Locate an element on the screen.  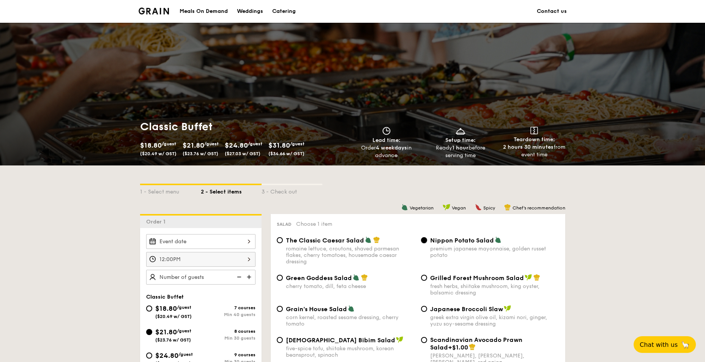
input: Green Goddess Saladcherry tomato, dill, feta cheese is located at coordinates (280, 278).